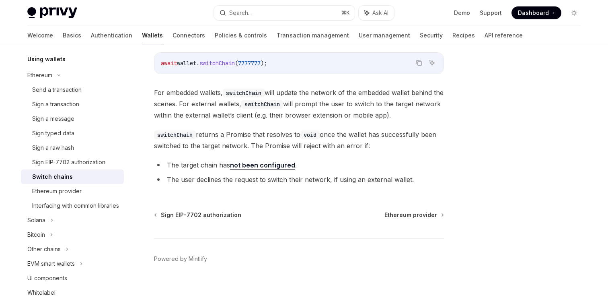 Image resolution: width=608 pixels, height=308 pixels. I want to click on div: Send a transaction, so click(57, 90).